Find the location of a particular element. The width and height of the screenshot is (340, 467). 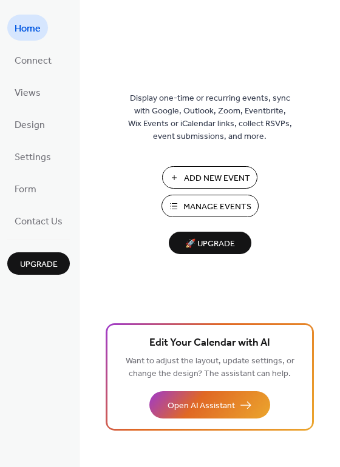

a: Connect is located at coordinates (33, 59).